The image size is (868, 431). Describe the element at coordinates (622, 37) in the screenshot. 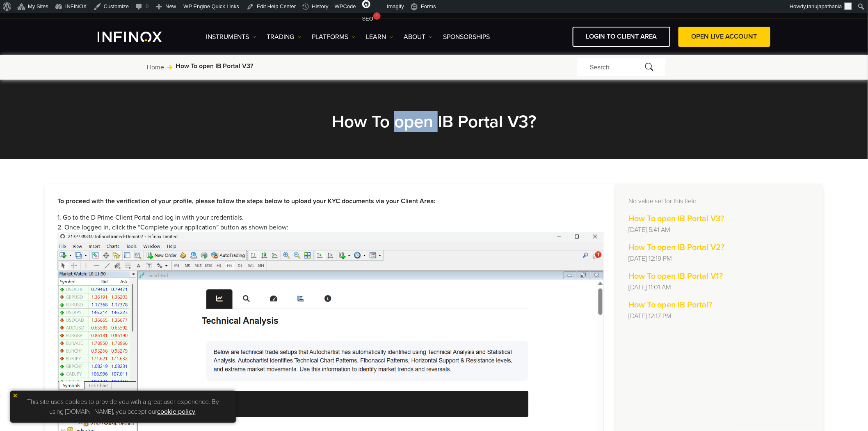

I see `a: LOGIN TO CLIENT AREA` at that location.